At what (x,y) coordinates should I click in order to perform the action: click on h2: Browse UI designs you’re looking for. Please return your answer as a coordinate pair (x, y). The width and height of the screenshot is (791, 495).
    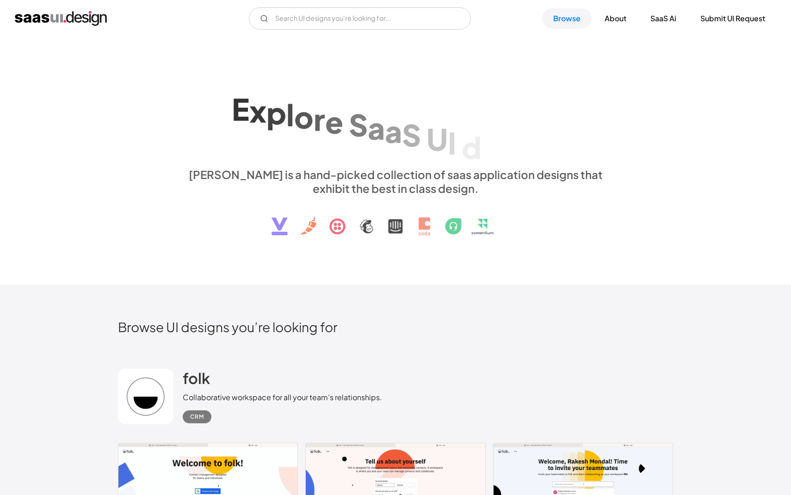
    Looking at the image, I should click on (396, 327).